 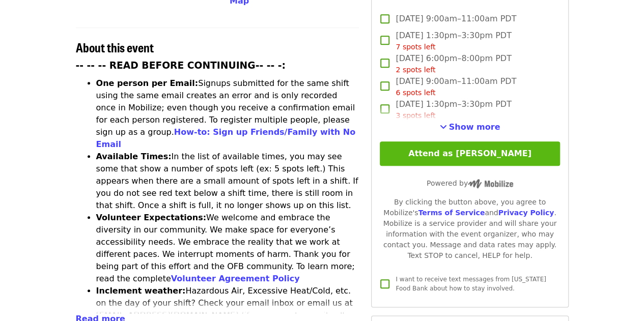 What do you see at coordinates (141, 290) in the screenshot?
I see `strong: Inclement weather:` at bounding box center [141, 290].